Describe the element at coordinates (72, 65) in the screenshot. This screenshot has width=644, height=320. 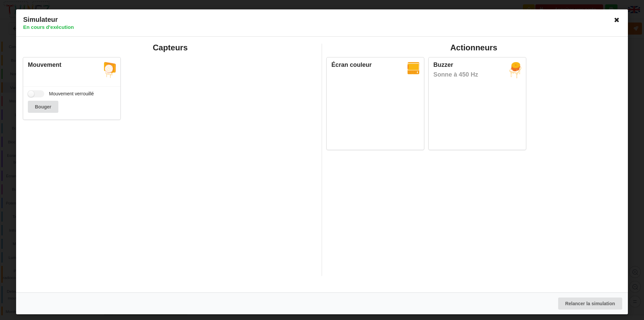
I see `div: Mouvement` at that location.